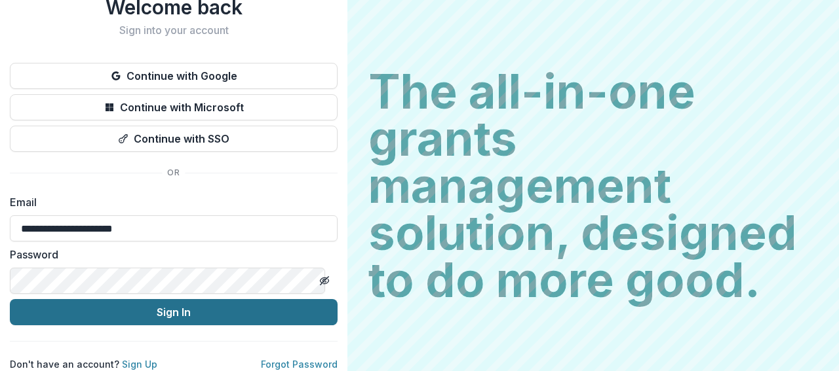  I want to click on h2: Sign into your account, so click(174, 30).